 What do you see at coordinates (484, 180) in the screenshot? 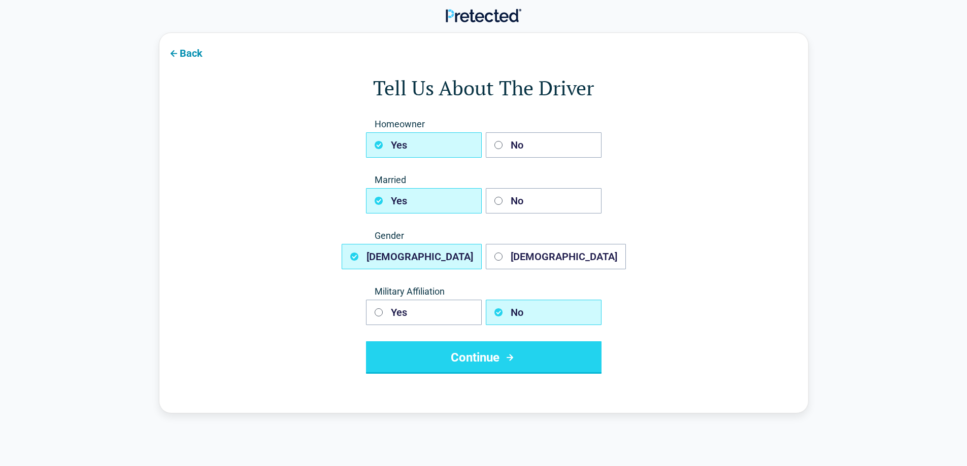
I see `span: Married` at bounding box center [484, 180].